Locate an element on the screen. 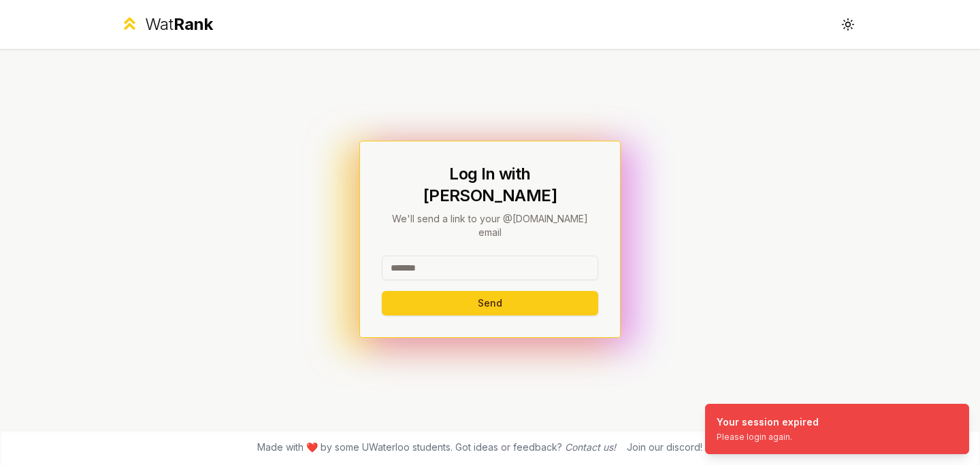 The width and height of the screenshot is (980, 465). div: Join our discord! is located at coordinates (664, 448).